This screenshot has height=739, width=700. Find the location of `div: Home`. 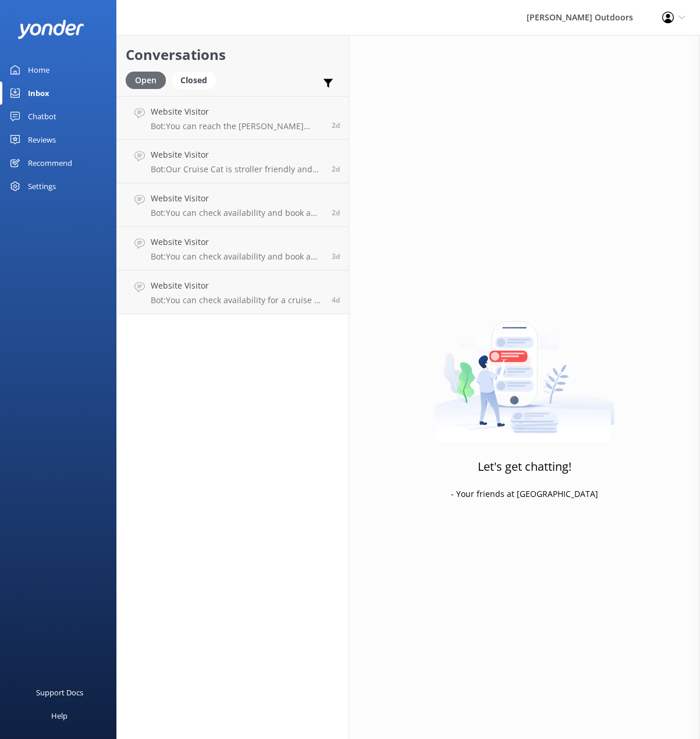

div: Home is located at coordinates (38, 69).